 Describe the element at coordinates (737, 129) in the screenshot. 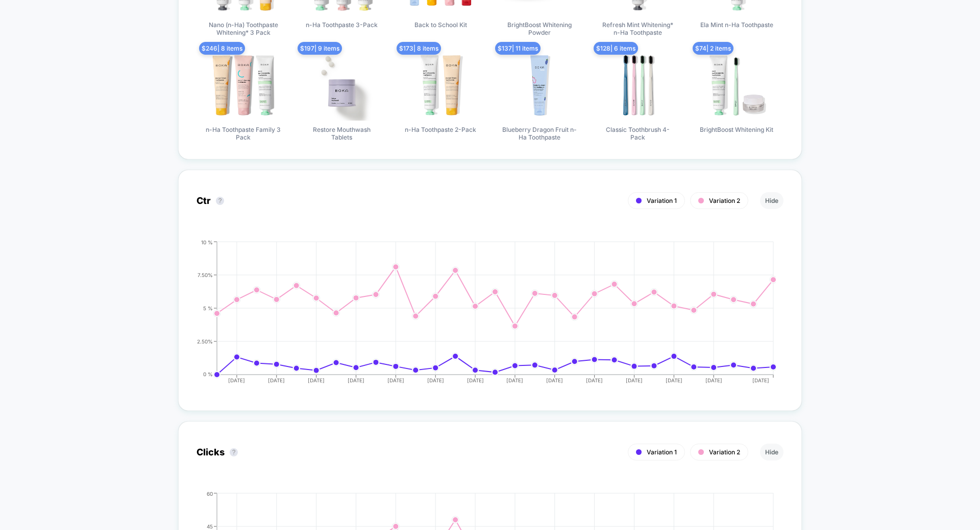

I see `span: BrightBoost Whitening Kit` at that location.